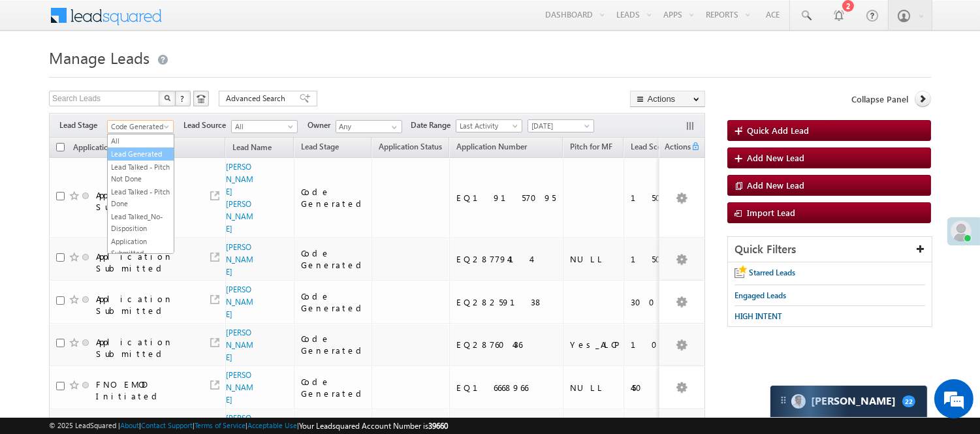  I want to click on span: Owner, so click(322, 126).